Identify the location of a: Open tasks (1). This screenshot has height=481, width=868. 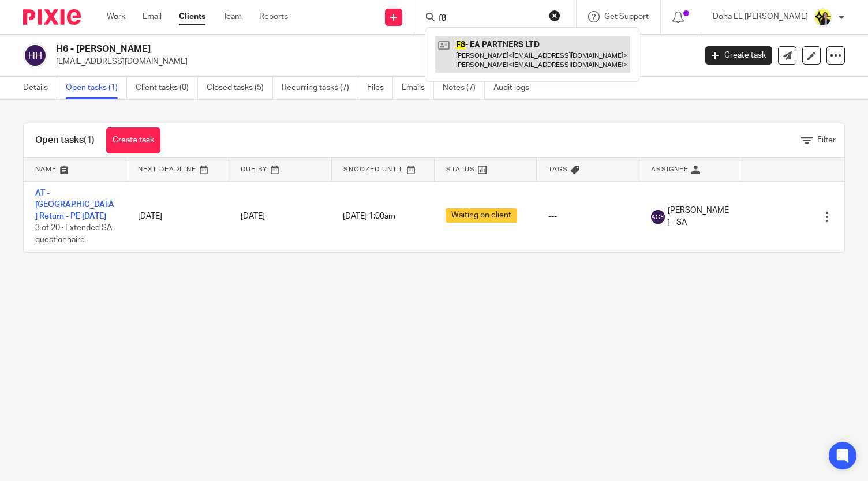
(97, 88).